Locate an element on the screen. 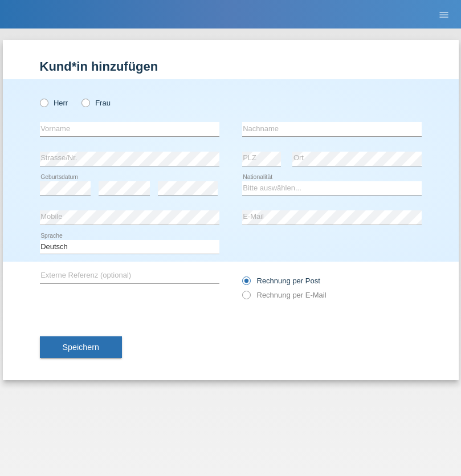 The height and width of the screenshot is (476, 461). input: Rechnung per Post is located at coordinates (246, 283).